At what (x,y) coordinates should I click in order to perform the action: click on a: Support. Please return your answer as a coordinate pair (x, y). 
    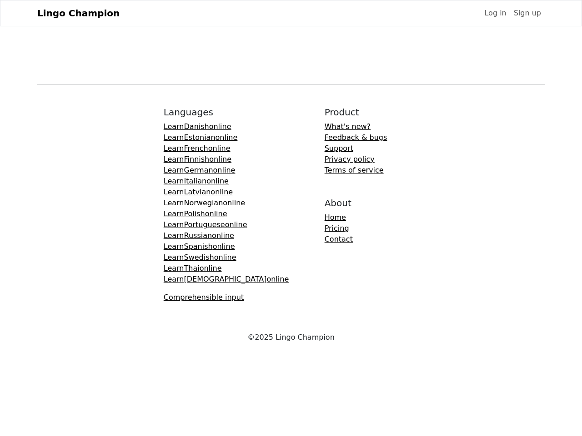
    Looking at the image, I should click on (339, 148).